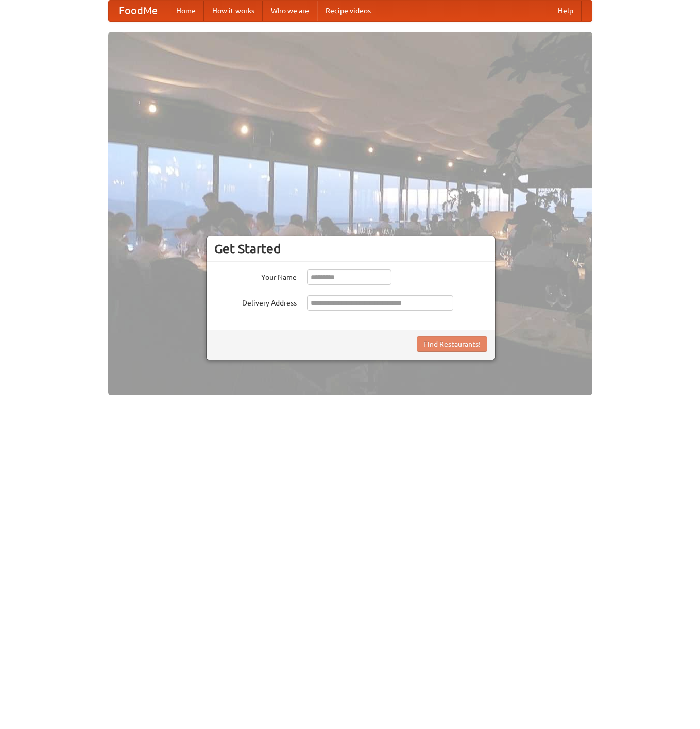 The image size is (700, 729). What do you see at coordinates (290, 11) in the screenshot?
I see `a: Who we are` at bounding box center [290, 11].